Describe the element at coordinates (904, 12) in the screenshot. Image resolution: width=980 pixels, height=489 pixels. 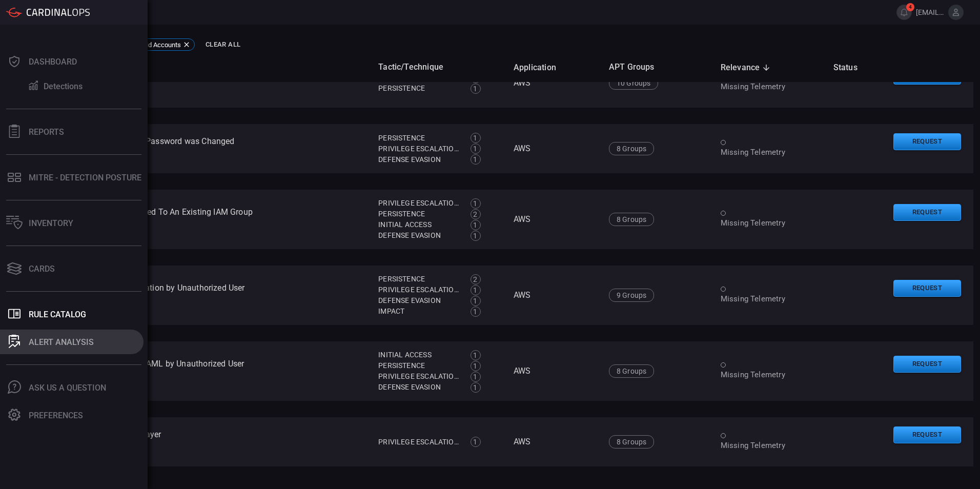
I see `button: 4` at that location.